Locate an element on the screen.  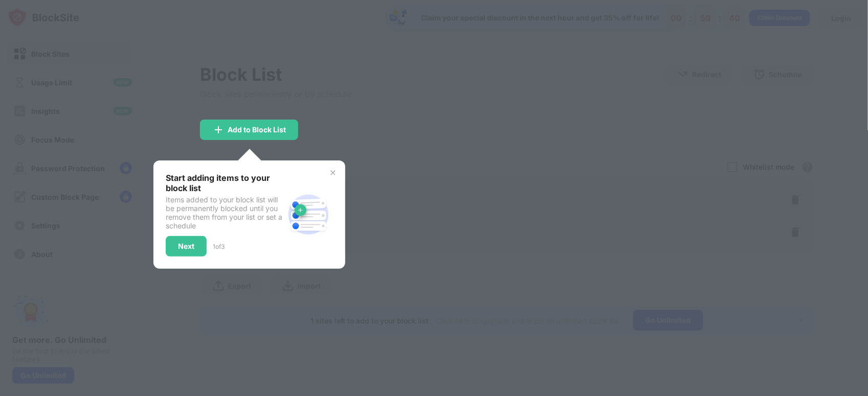
div: Next is located at coordinates (186, 247).